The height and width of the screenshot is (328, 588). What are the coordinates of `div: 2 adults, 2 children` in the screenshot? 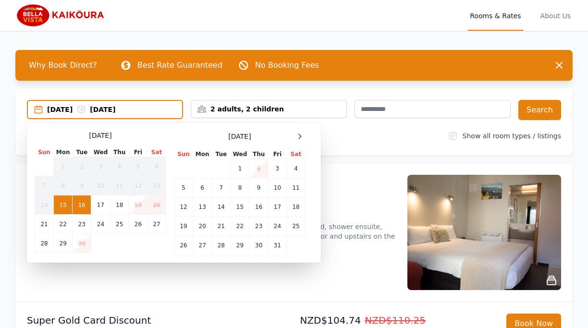 It's located at (268, 109).